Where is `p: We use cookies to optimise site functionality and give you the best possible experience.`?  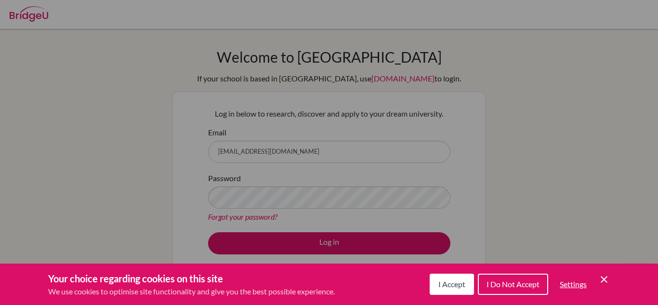 p: We use cookies to optimise site functionality and give you the best possible experience. is located at coordinates (191, 291).